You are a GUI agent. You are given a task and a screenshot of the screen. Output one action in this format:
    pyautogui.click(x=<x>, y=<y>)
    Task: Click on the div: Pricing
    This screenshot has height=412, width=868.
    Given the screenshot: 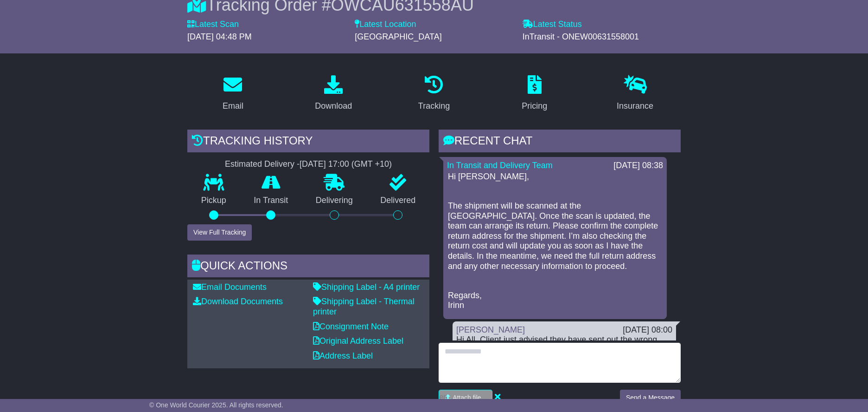 What is the action you would take?
    pyautogui.click(x=535, y=105)
    